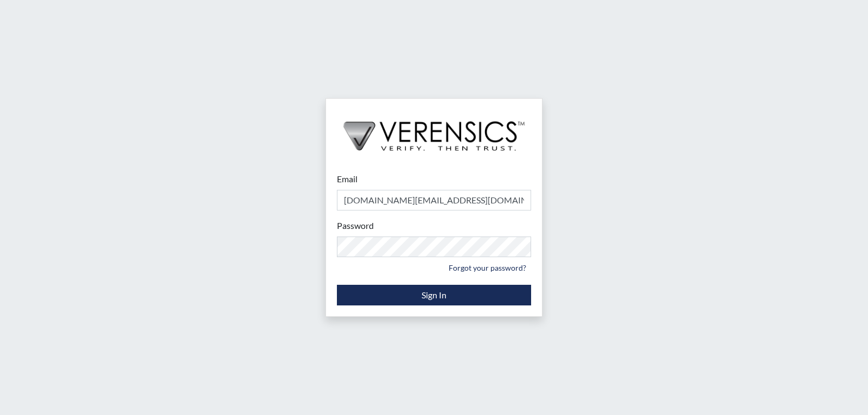  What do you see at coordinates (434, 295) in the screenshot?
I see `button: Sign In` at bounding box center [434, 295].